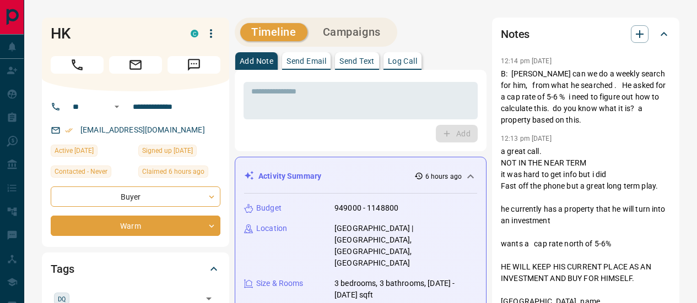 This screenshot has width=697, height=303. What do you see at coordinates (135, 269) in the screenshot?
I see `div: Tags` at bounding box center [135, 269].